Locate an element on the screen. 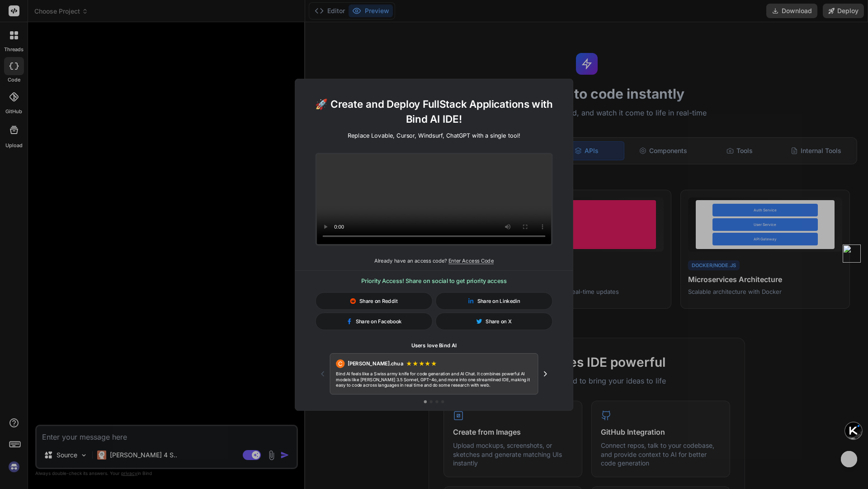  button: Next testimonial is located at coordinates (545, 374).